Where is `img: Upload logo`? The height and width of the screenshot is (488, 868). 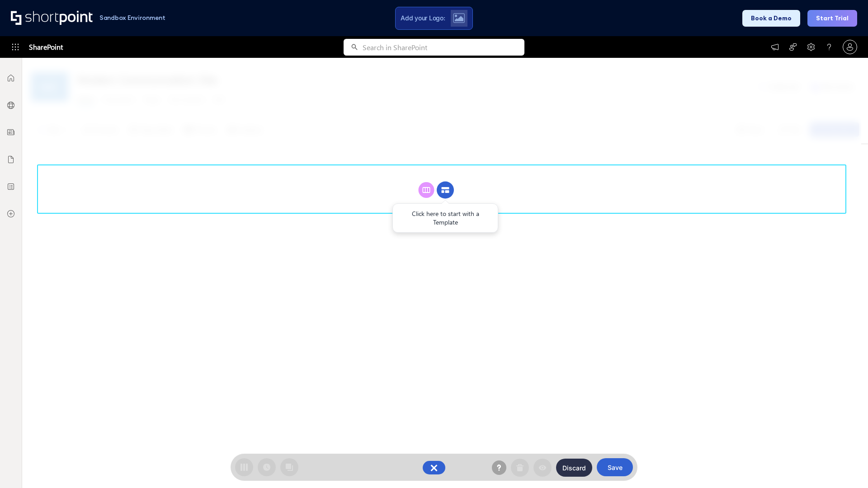 img: Upload logo is located at coordinates (459, 18).